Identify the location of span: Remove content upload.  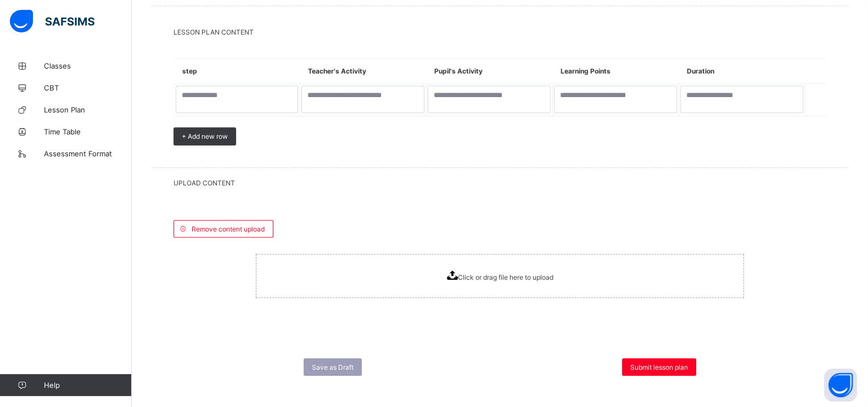
(228, 229).